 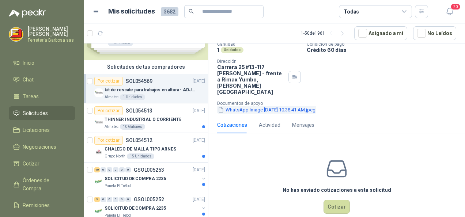 I want to click on button: 20, so click(x=449, y=12).